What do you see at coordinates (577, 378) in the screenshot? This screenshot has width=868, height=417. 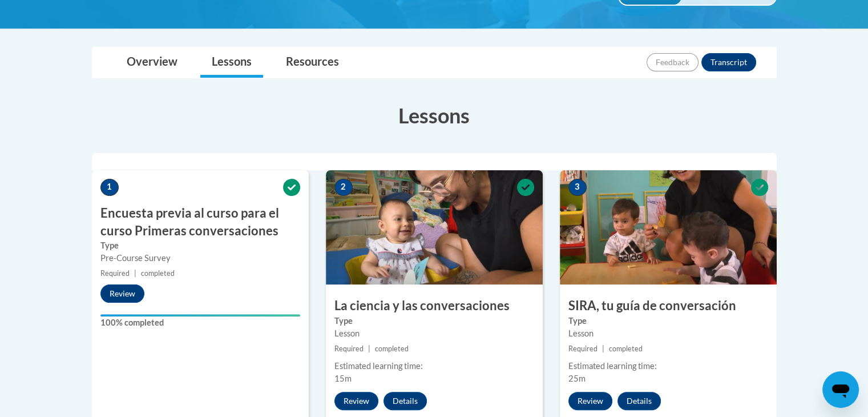 I see `span: 25m` at bounding box center [577, 378].